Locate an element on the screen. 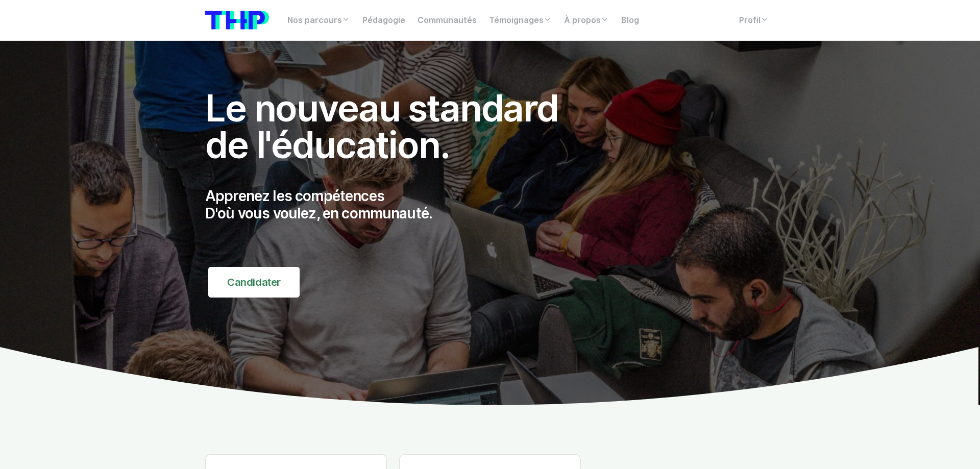 The height and width of the screenshot is (469, 980). a: Profil is located at coordinates (753, 21).